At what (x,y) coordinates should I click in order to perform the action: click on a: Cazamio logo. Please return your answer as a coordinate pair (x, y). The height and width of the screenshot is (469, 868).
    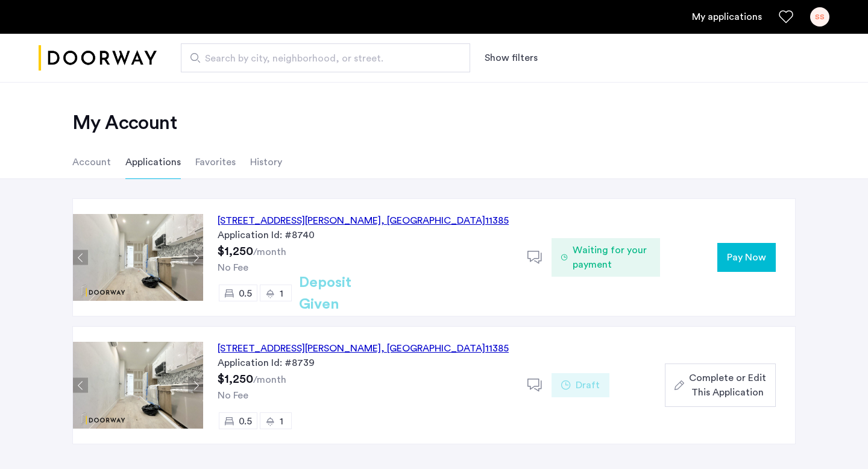
    Looking at the image, I should click on (98, 58).